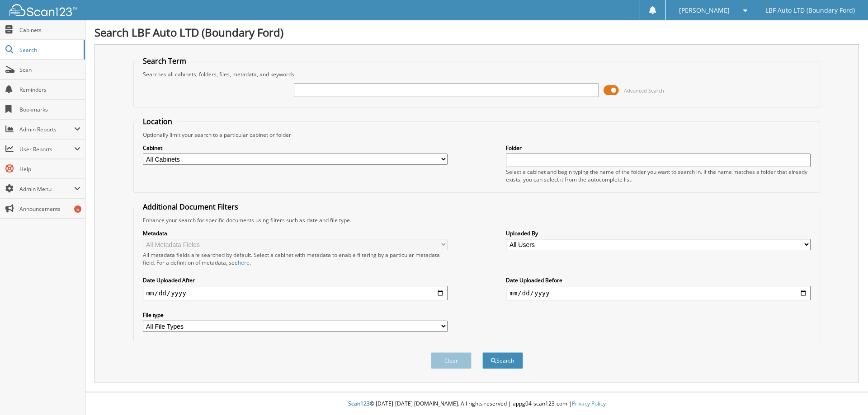  I want to click on legend: Location, so click(157, 122).